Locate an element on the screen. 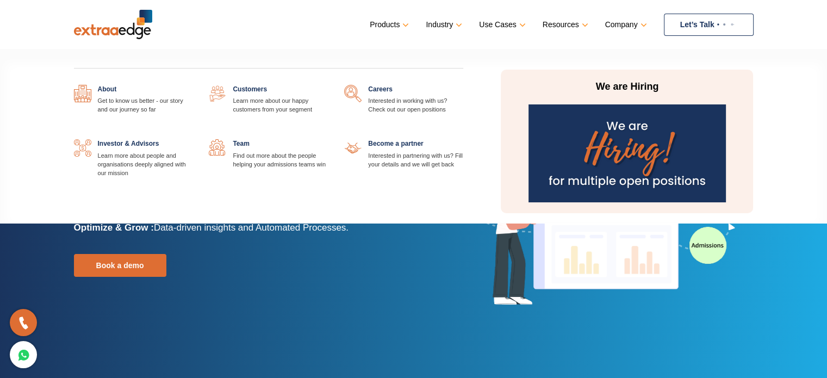  a: Company is located at coordinates (625, 24).